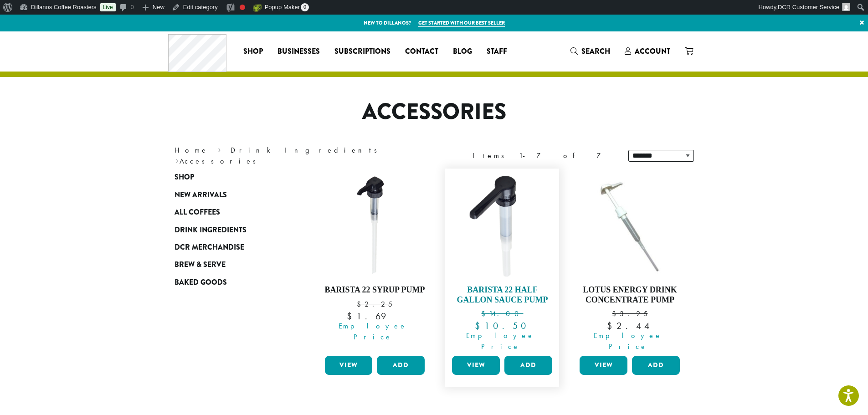 This screenshot has width=868, height=415. What do you see at coordinates (374, 316) in the screenshot?
I see `bdi: 1.69` at bounding box center [374, 316].